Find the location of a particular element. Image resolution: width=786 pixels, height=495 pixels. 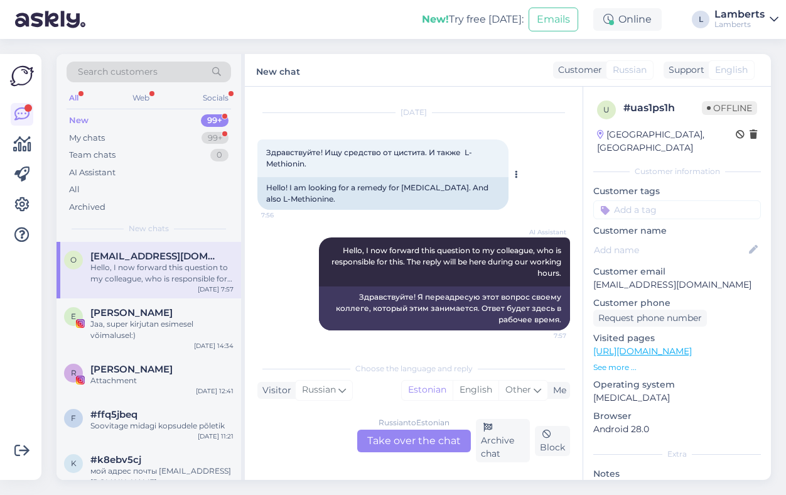

b: New! is located at coordinates (435, 19).